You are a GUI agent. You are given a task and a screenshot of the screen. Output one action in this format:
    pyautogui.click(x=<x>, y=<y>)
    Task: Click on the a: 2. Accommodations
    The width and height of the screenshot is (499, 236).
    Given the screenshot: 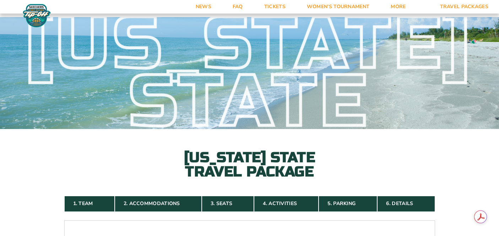 What is the action you would take?
    pyautogui.click(x=158, y=204)
    